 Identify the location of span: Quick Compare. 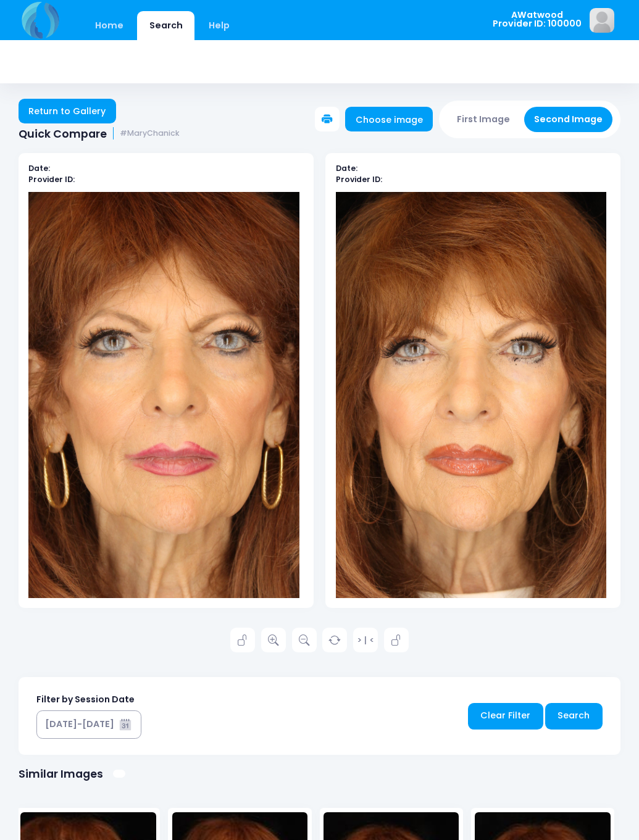
(63, 133).